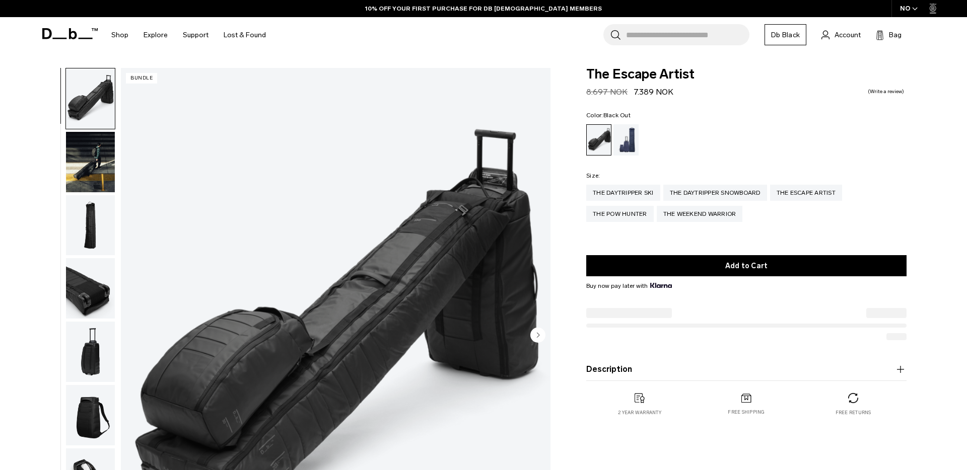 The height and width of the screenshot is (470, 967). What do you see at coordinates (848, 35) in the screenshot?
I see `span: Account` at bounding box center [848, 35].